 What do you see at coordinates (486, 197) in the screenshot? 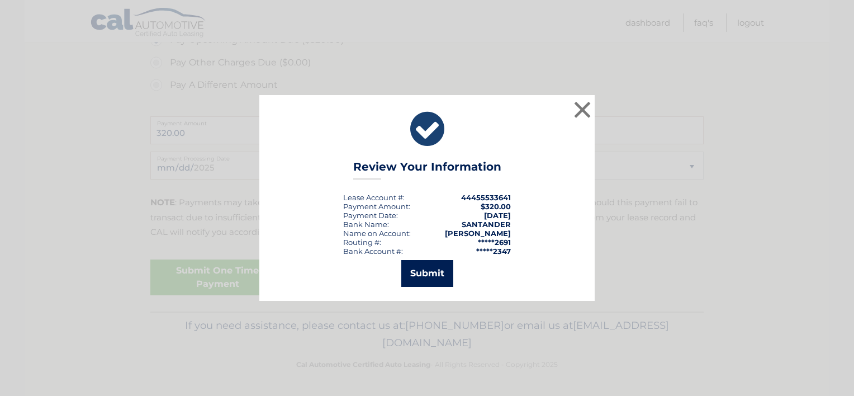
I see `strong: 44455533641` at bounding box center [486, 197].